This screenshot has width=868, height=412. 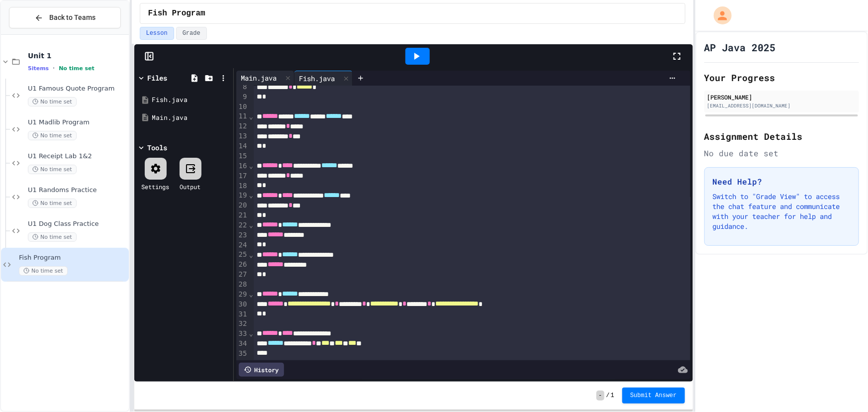 What do you see at coordinates (77, 56) in the screenshot?
I see `span: Unit 1` at bounding box center [77, 56].